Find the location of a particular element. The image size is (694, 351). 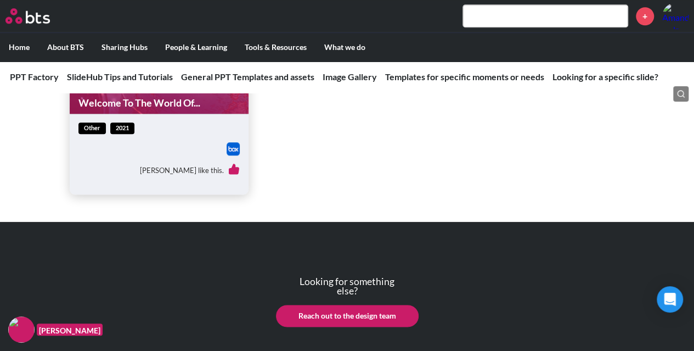

div: Open Intercom Messenger is located at coordinates (670, 299).